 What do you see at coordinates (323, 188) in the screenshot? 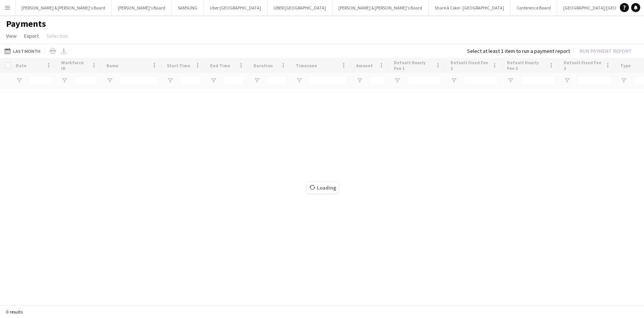
I see `span: Loading` at bounding box center [323, 188].